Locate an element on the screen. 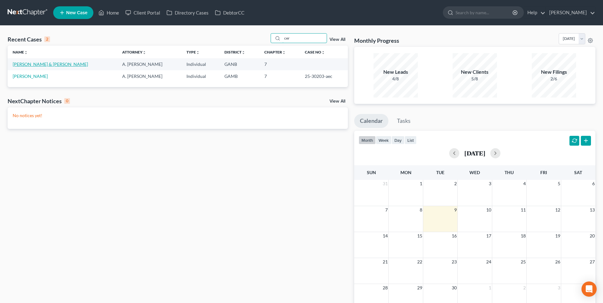  span: 22 is located at coordinates (420, 262).